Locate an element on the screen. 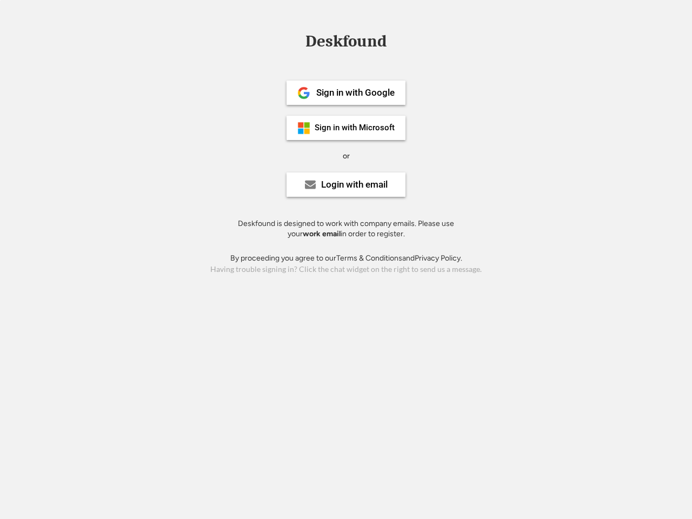 The height and width of the screenshot is (519, 692). img: 1024px-Google__G__Logo.svg.png is located at coordinates (304, 93).